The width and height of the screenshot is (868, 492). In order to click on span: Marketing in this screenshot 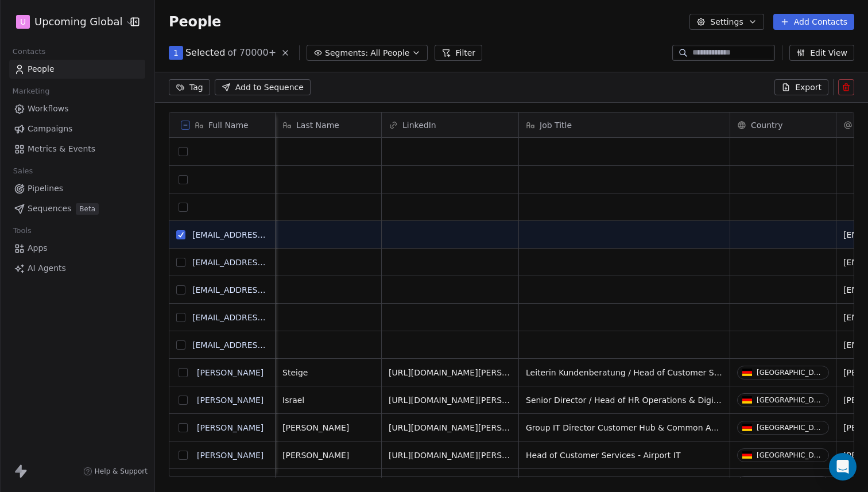, I will do `click(31, 91)`.